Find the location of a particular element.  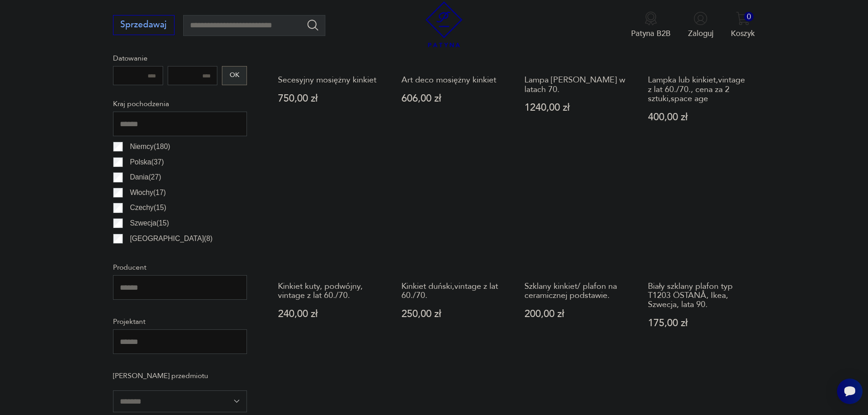

p: Polska ( 37 ) is located at coordinates (147, 162).